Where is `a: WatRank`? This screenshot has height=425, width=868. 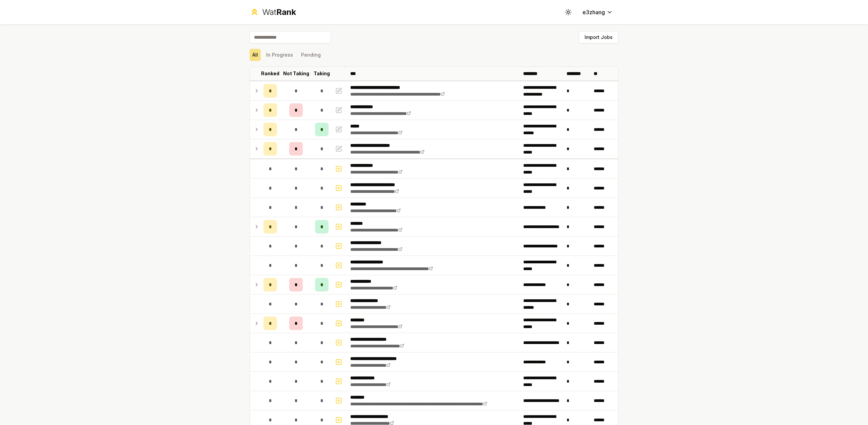
a: WatRank is located at coordinates (273, 12).